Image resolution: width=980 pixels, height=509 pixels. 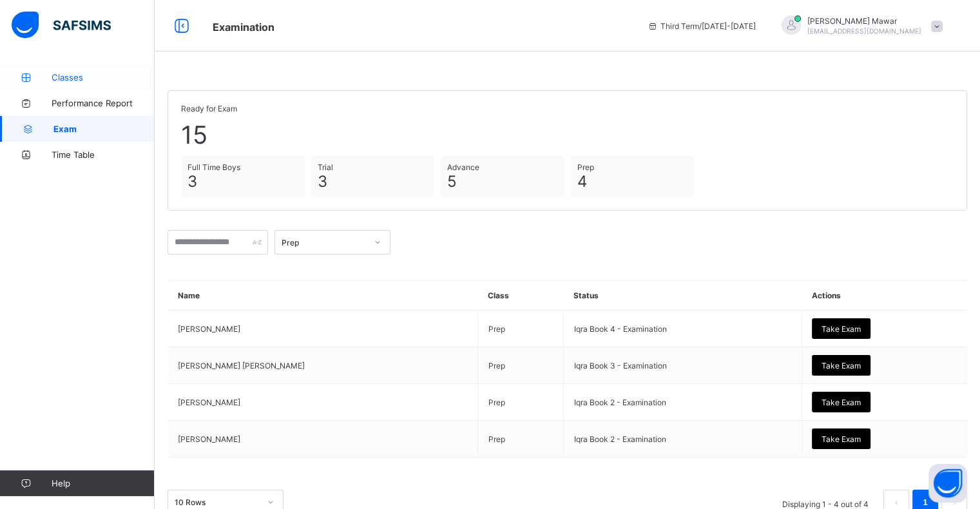 I want to click on span: Performance Report, so click(x=103, y=103).